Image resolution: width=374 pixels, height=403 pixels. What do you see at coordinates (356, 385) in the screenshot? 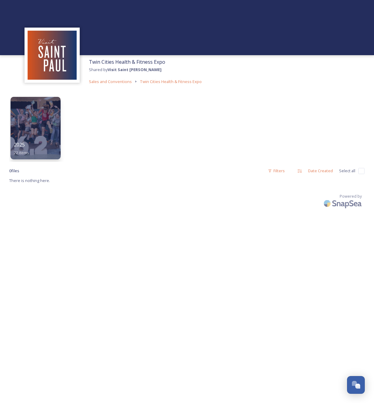
I see `button: Open Chat` at bounding box center [356, 385].